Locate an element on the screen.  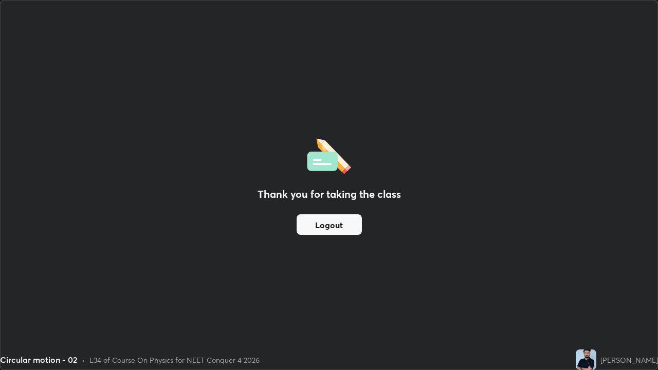
h2: Thank you for taking the class is located at coordinates (329, 194).